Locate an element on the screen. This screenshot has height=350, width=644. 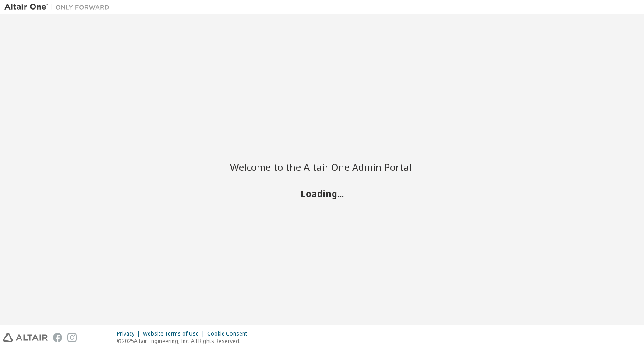
div: Privacy is located at coordinates (130, 334).